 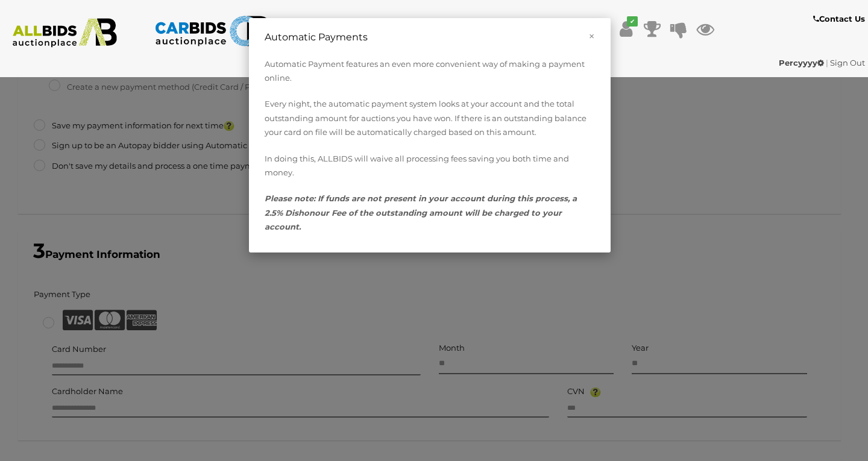 What do you see at coordinates (429, 37) in the screenshot?
I see `h4: Automatic Payments` at bounding box center [429, 37].